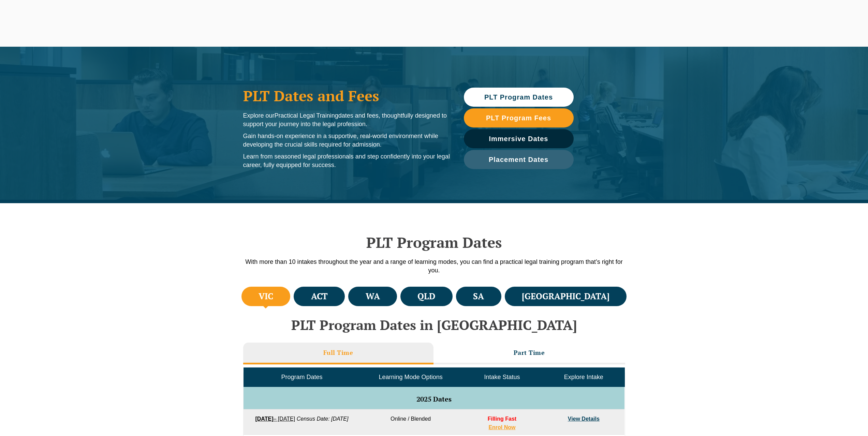 This screenshot has width=868, height=436. What do you see at coordinates (301, 377) in the screenshot?
I see `span: Program Dates` at bounding box center [301, 377].